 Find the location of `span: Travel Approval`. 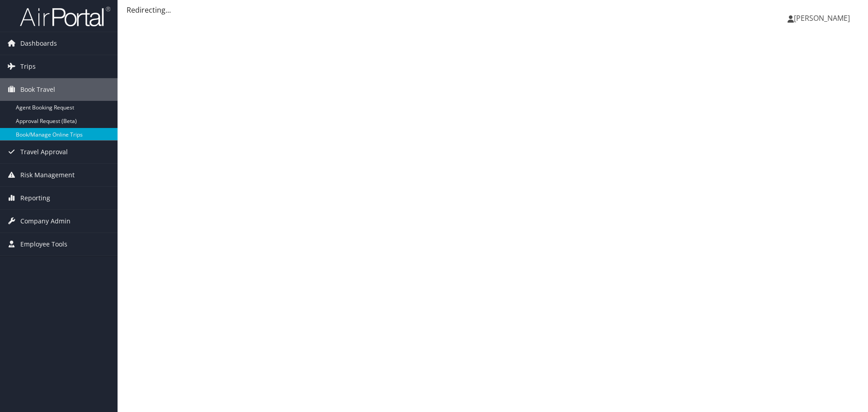

span: Travel Approval is located at coordinates (44, 152).